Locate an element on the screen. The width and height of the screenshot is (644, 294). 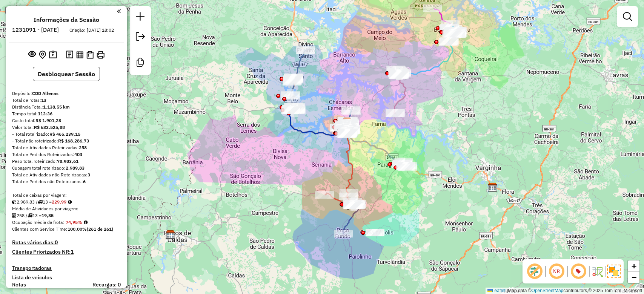
strong: 19,85 is located at coordinates (47, 215).